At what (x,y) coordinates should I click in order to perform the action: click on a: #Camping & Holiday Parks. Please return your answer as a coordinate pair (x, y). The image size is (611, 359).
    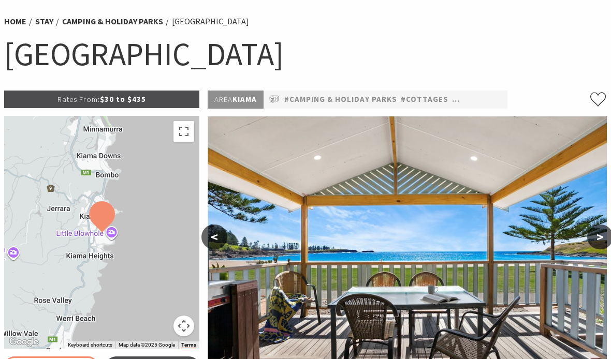
    Looking at the image, I should click on (341, 99).